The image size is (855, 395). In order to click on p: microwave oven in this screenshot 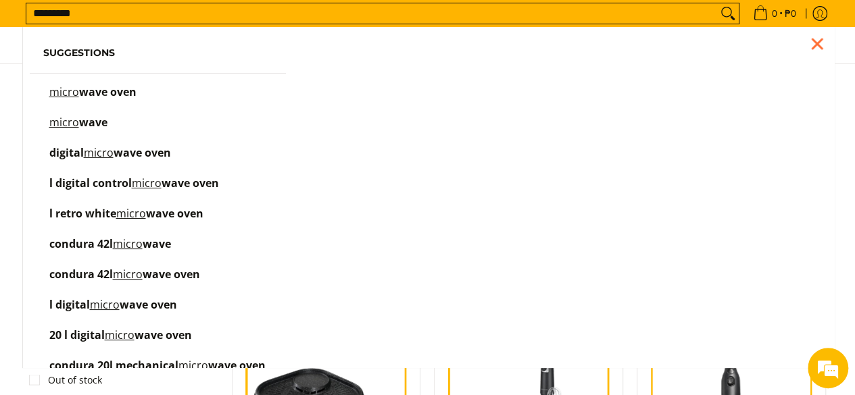, I will do `click(93, 99)`.